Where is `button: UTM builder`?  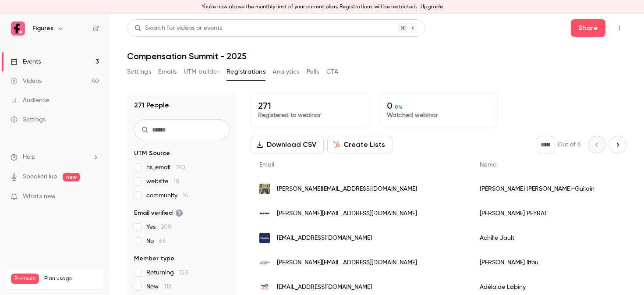 button: UTM builder is located at coordinates (202, 72).